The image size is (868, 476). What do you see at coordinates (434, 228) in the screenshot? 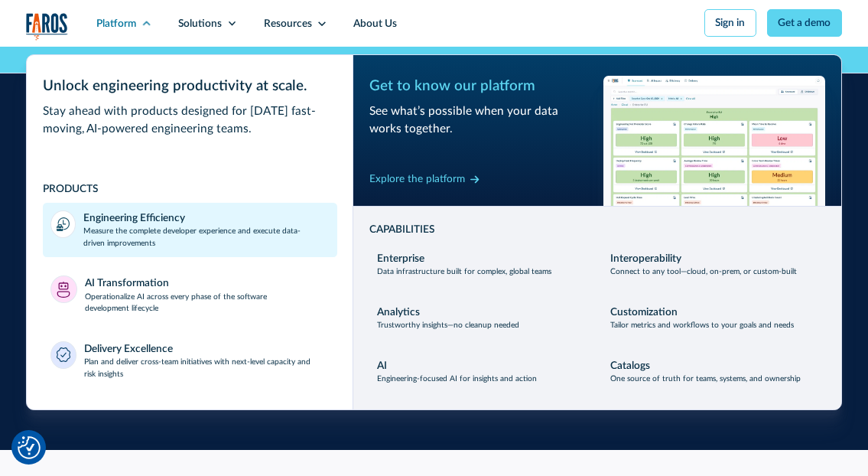
I see `nav: Platform` at bounding box center [434, 228].